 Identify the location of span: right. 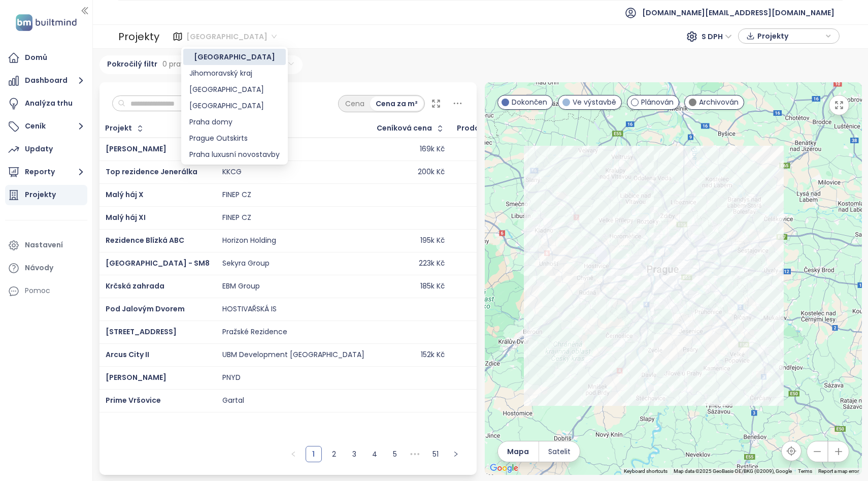
(456, 454).